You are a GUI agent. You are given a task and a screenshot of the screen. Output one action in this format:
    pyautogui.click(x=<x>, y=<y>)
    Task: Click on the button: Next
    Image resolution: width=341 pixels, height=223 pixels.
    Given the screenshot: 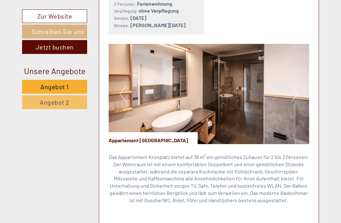 What is the action you would take?
    pyautogui.click(x=294, y=94)
    